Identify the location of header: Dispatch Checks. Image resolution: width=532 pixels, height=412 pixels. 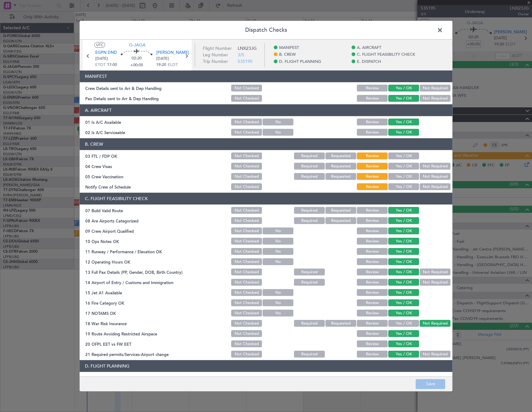
(266, 30).